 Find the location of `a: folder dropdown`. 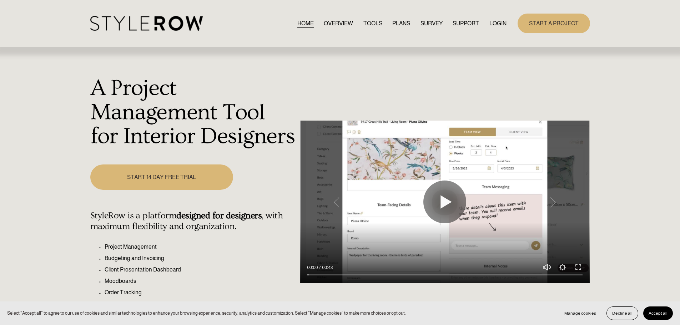

a: folder dropdown is located at coordinates (466, 23).